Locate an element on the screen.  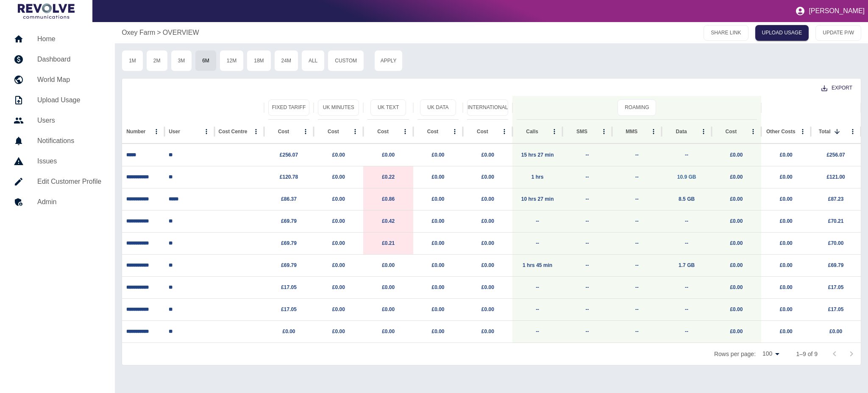
div: SMS is located at coordinates (582, 132).